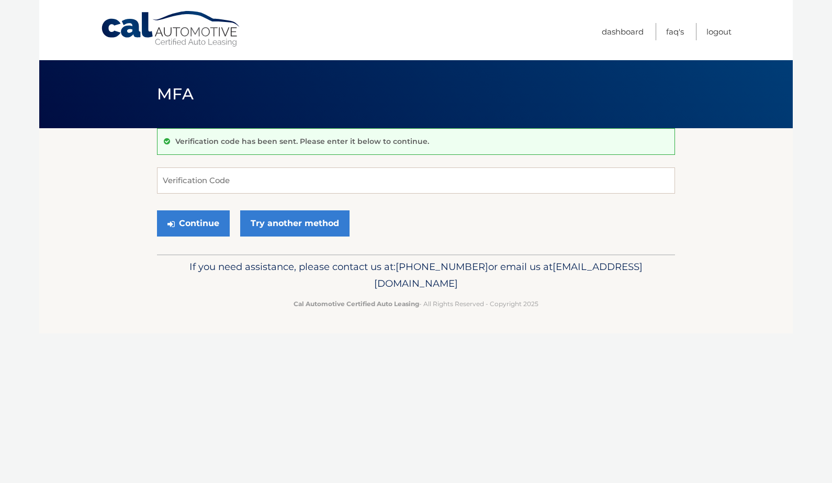 This screenshot has height=483, width=832. I want to click on input: Verification Code, so click(416, 181).